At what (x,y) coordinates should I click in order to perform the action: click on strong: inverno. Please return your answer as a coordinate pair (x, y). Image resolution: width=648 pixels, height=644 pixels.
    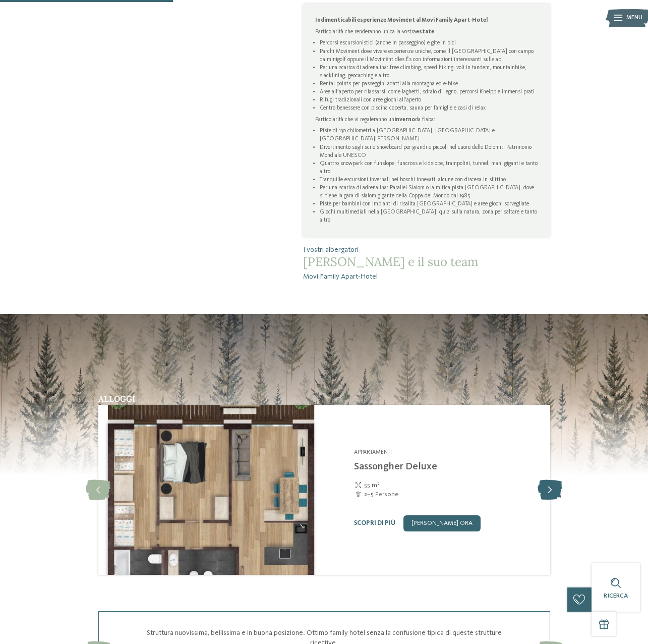
    Looking at the image, I should click on (404, 120).